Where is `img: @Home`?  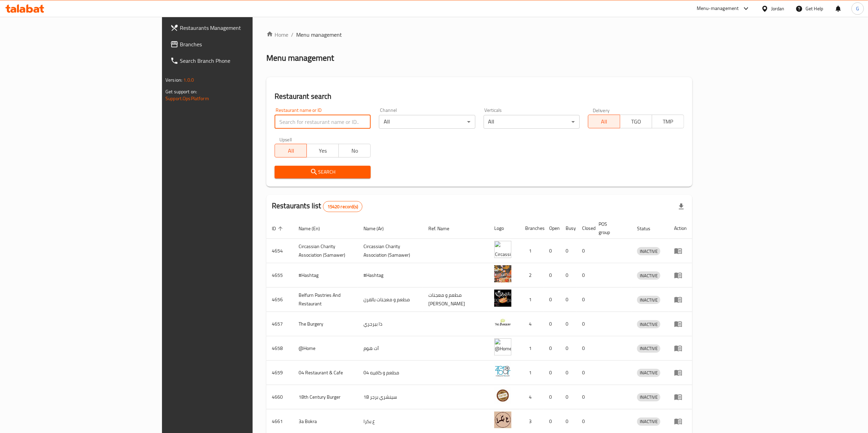
img: @Home is located at coordinates (503, 347).